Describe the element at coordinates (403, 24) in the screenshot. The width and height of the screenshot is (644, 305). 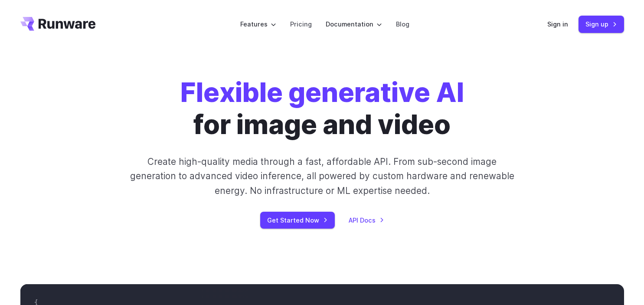
I see `a: Blog` at that location.